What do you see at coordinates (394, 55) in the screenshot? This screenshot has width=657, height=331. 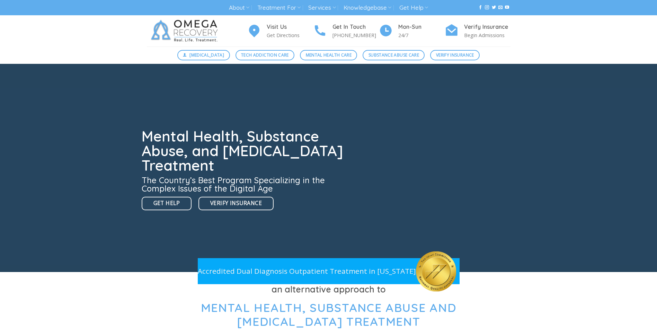 I see `span: Substance Abuse Care` at bounding box center [394, 55].